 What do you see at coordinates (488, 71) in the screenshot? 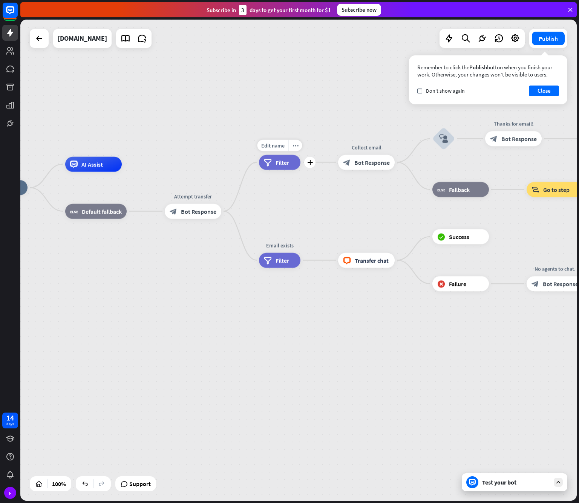
I see `div: Remember to click the button when you finish your work. Otherwise, your changes won’t be visible ...` at bounding box center [488, 71].